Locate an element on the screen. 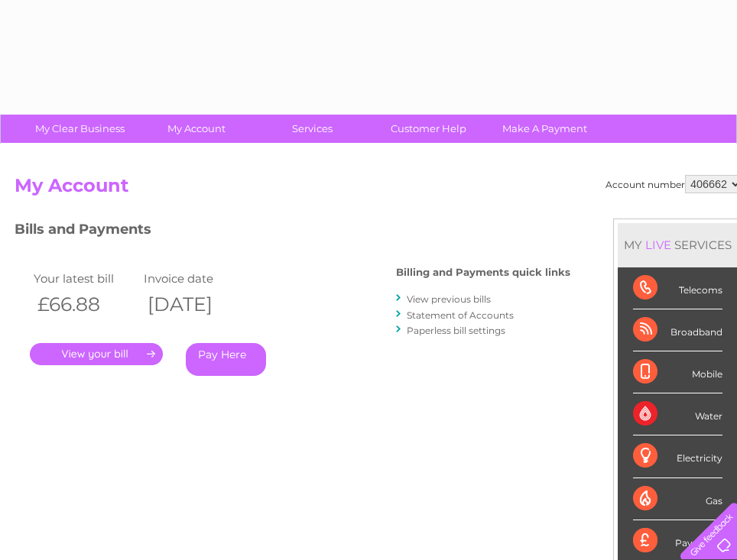 The width and height of the screenshot is (737, 560). a: Paperless bill settings is located at coordinates (456, 330).